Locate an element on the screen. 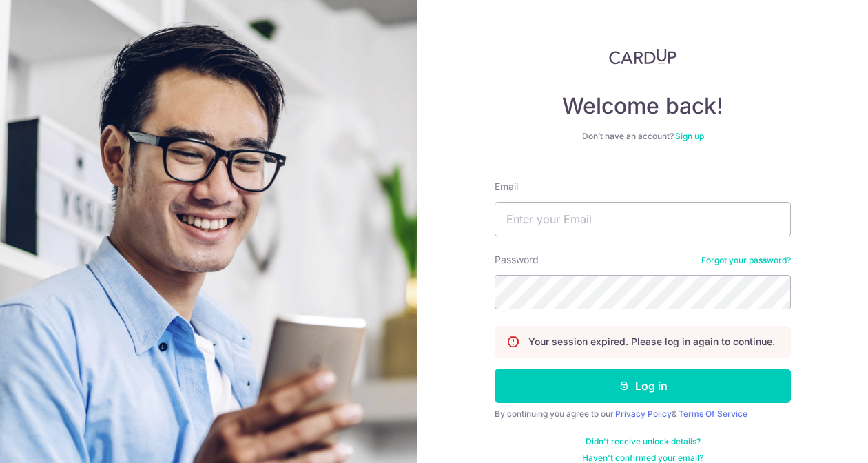 Image resolution: width=868 pixels, height=463 pixels. a: Forgot your password? is located at coordinates (747, 260).